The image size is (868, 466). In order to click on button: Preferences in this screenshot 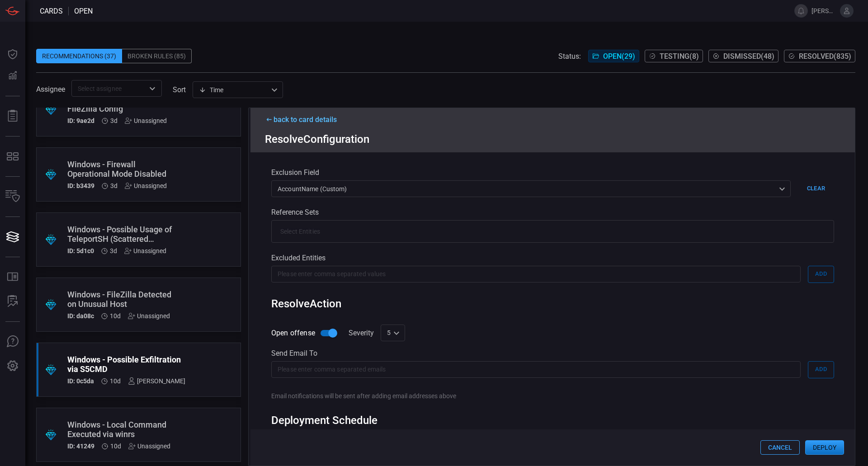, I will do `click(13, 366)`.